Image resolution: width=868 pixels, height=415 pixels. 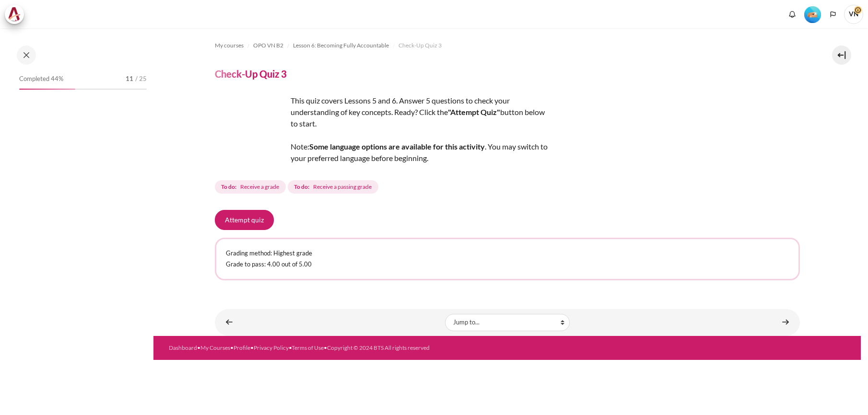 I want to click on button: Attempt quiz, so click(x=244, y=220).